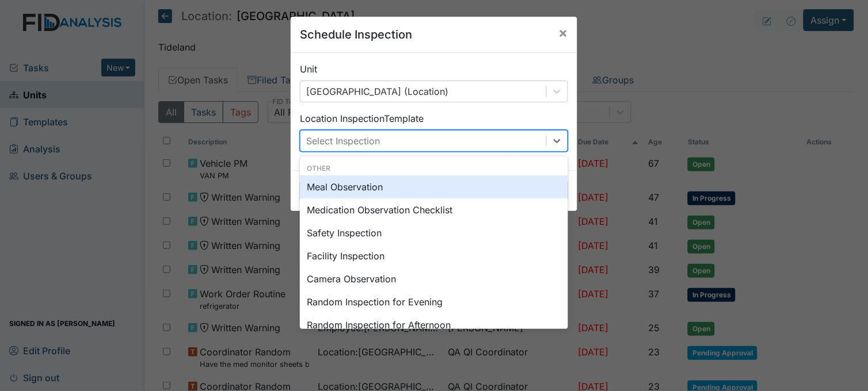 This screenshot has width=868, height=391. I want to click on div: Camera Observation, so click(434, 279).